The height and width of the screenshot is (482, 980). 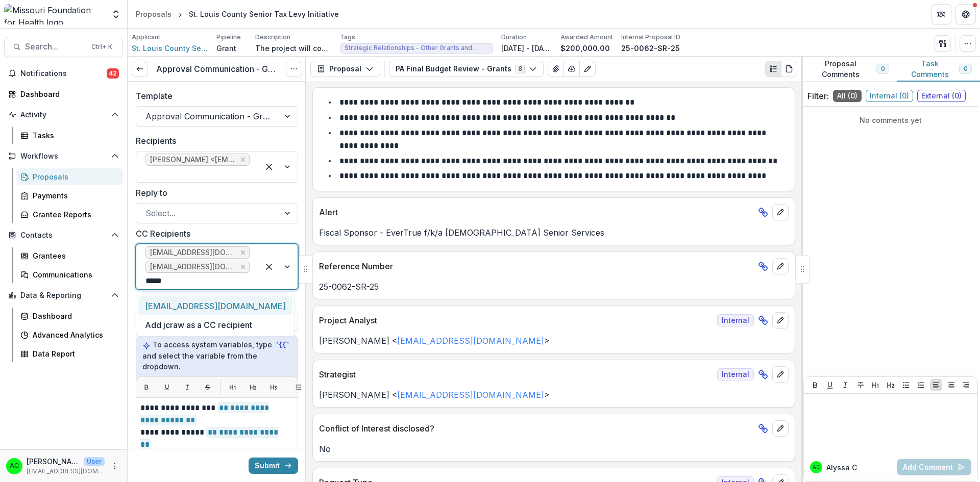 I want to click on button: Notifications42, so click(x=63, y=73).